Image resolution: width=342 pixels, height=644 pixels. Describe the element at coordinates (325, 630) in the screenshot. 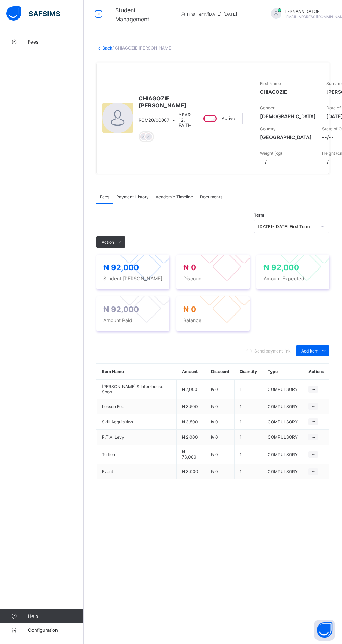

I see `button: Open asap` at that location.